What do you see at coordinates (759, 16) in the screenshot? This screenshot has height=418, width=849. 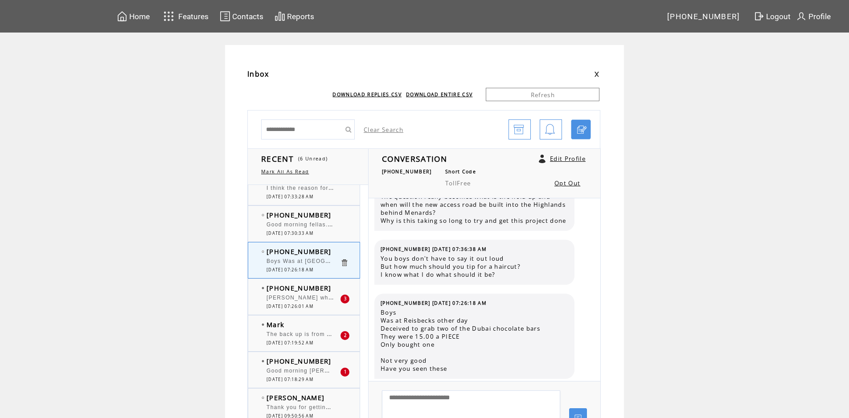 I see `img: exit.svg` at bounding box center [759, 16].